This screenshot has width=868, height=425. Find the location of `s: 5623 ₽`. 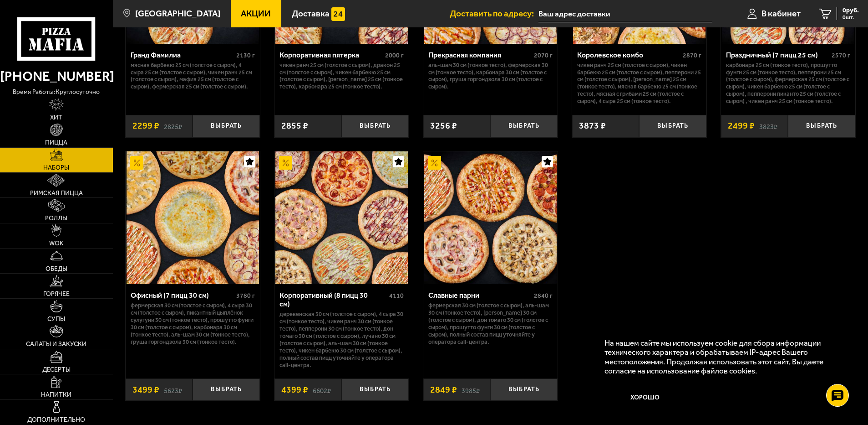

s: 5623 ₽ is located at coordinates (173, 390).